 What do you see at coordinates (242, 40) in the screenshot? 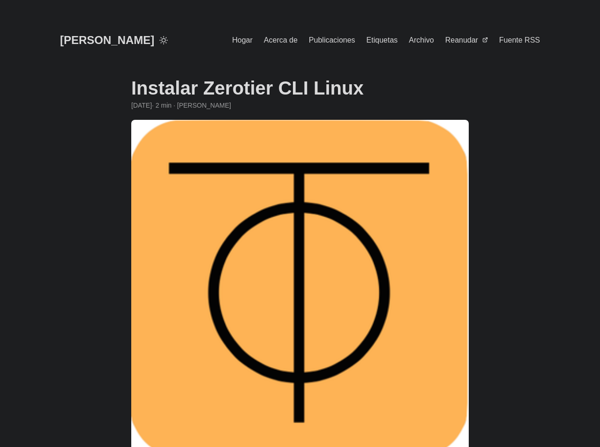
I see `a: Hogar` at bounding box center [242, 40].